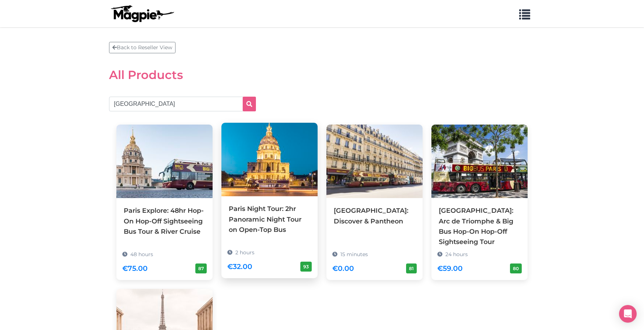 This screenshot has height=330, width=644. What do you see at coordinates (142, 254) in the screenshot?
I see `span: 48 hours` at bounding box center [142, 254].